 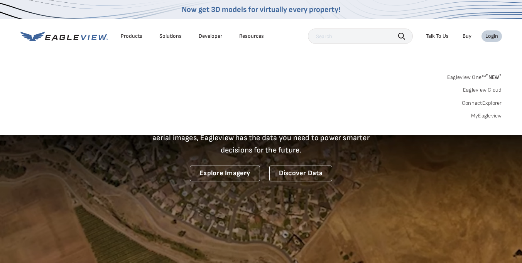 I want to click on a: ConnectExplorer, so click(x=482, y=103).